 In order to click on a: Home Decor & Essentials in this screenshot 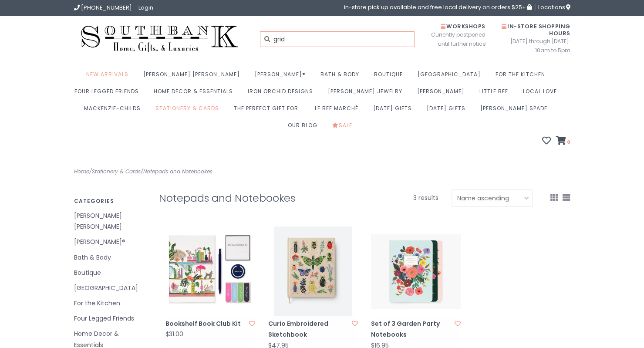, I will do `click(196, 93)`.